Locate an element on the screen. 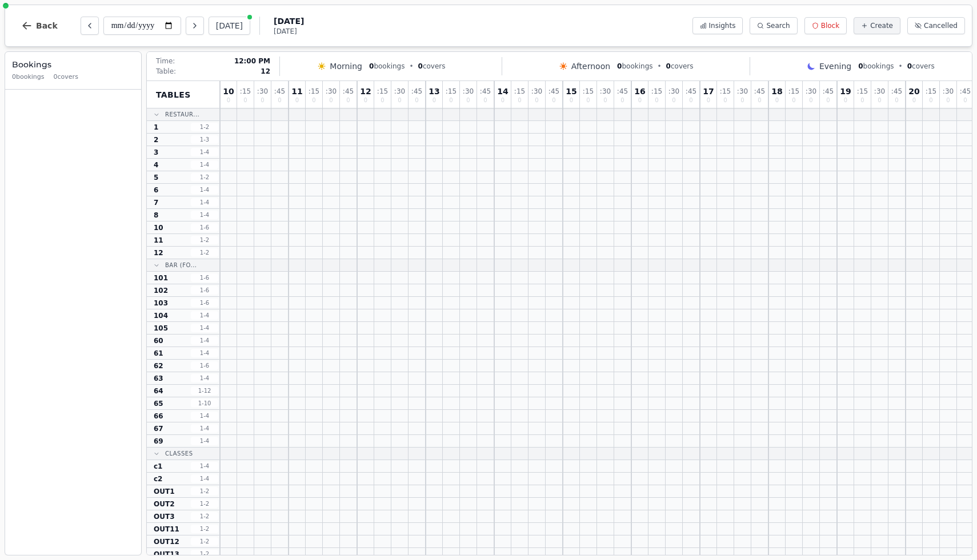 The image size is (977, 560). span: 101 is located at coordinates (161, 278).